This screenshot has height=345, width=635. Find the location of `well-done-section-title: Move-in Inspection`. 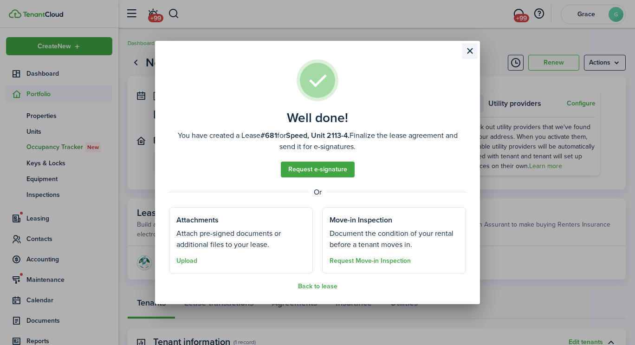

well-done-section-title: Move-in Inspection is located at coordinates (361, 220).